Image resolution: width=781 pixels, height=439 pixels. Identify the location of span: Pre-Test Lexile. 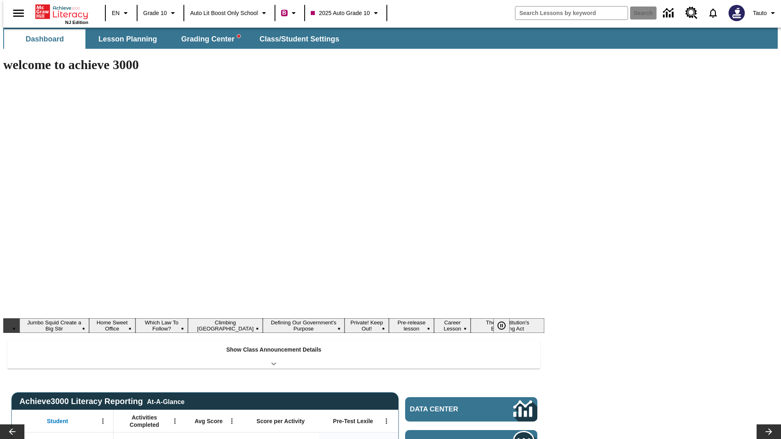
(353, 422).